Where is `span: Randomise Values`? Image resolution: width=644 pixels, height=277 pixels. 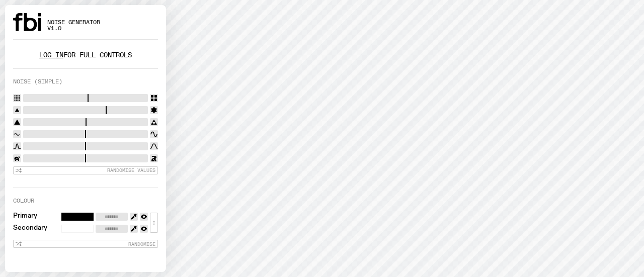 span: Randomise Values is located at coordinates (131, 170).